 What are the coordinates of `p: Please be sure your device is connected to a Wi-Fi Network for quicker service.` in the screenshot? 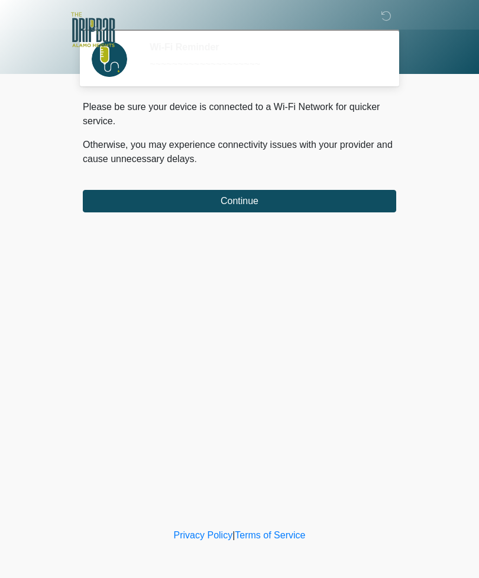 It's located at (240, 114).